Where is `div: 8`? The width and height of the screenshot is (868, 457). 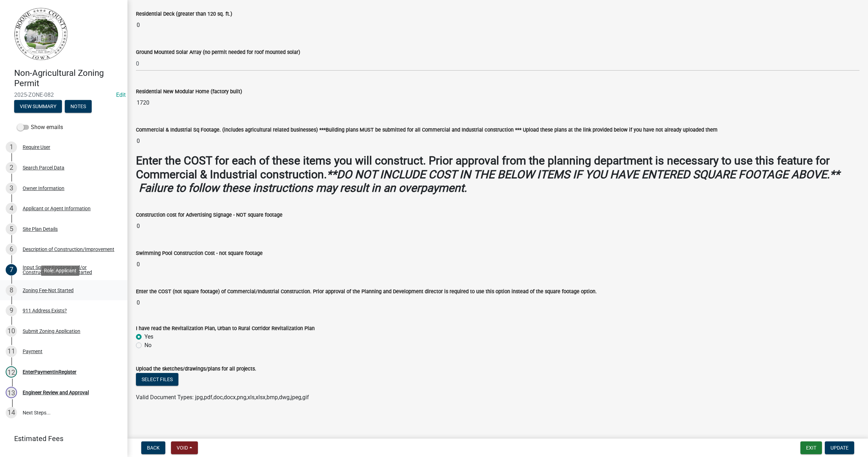 div: 8 is located at coordinates (11, 290).